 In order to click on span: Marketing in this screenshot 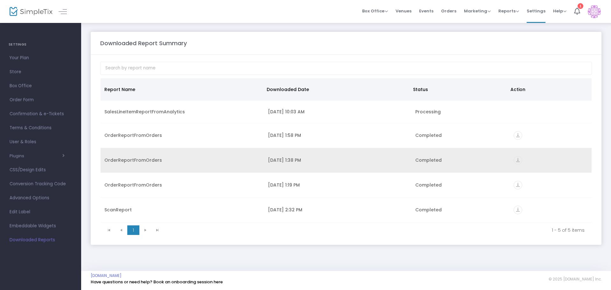, I will do `click(477, 11)`.